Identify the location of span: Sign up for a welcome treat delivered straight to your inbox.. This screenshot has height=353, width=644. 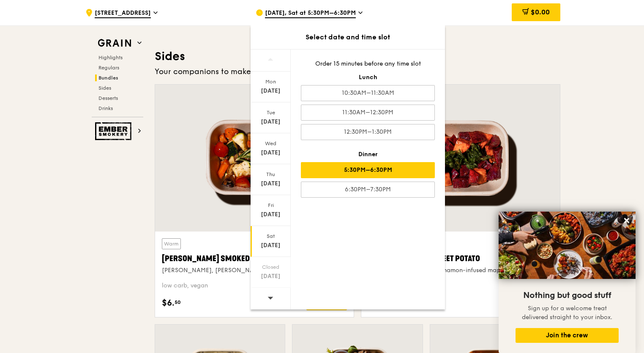
(567, 313).